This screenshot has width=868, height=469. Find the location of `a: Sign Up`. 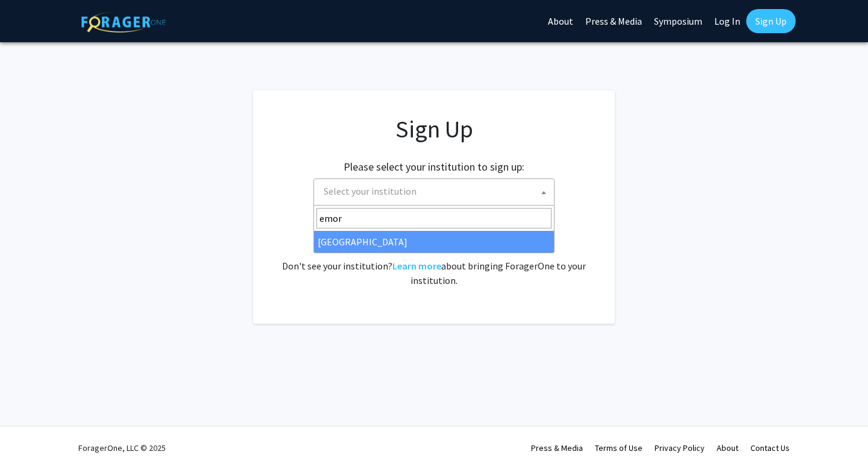

a: Sign Up is located at coordinates (771, 21).